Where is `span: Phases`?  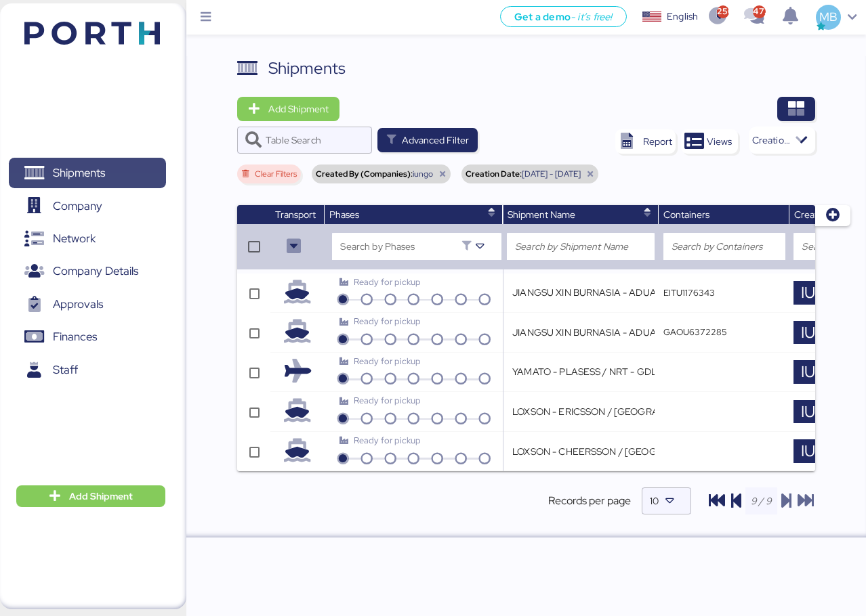
span: Phases is located at coordinates (345, 215).